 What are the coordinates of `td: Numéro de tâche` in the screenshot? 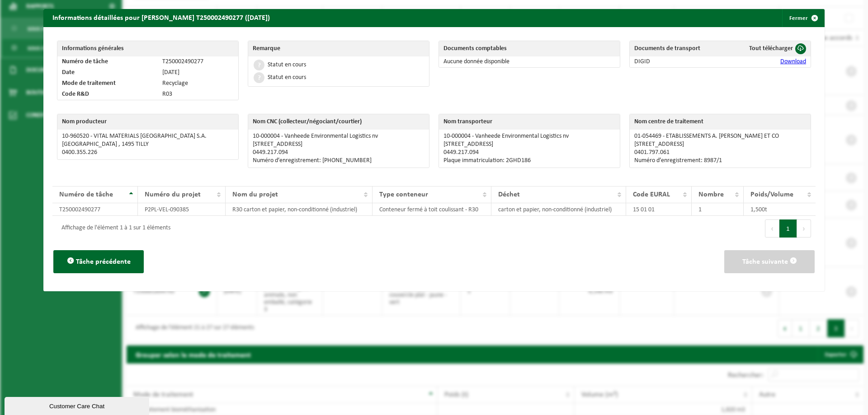 It's located at (107, 62).